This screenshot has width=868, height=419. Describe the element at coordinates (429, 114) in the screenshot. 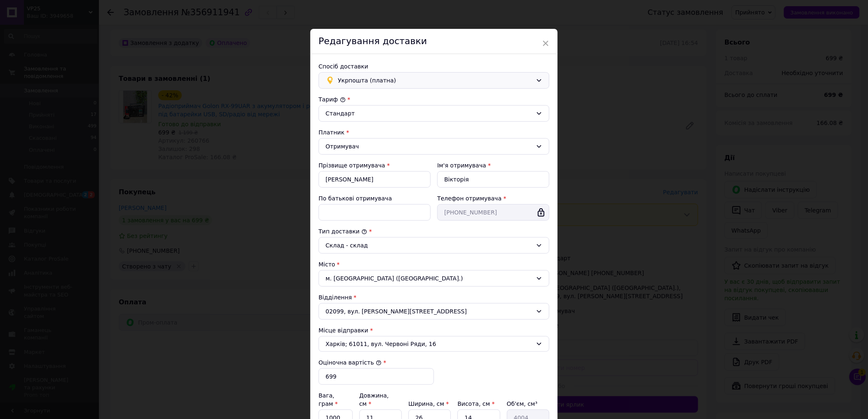

I see `div: Стандарт` at that location.